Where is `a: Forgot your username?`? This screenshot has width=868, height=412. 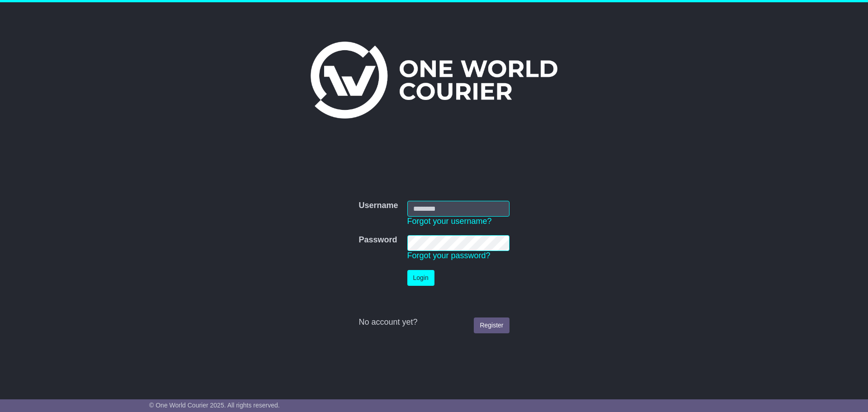
a: Forgot your username? is located at coordinates (449, 221).